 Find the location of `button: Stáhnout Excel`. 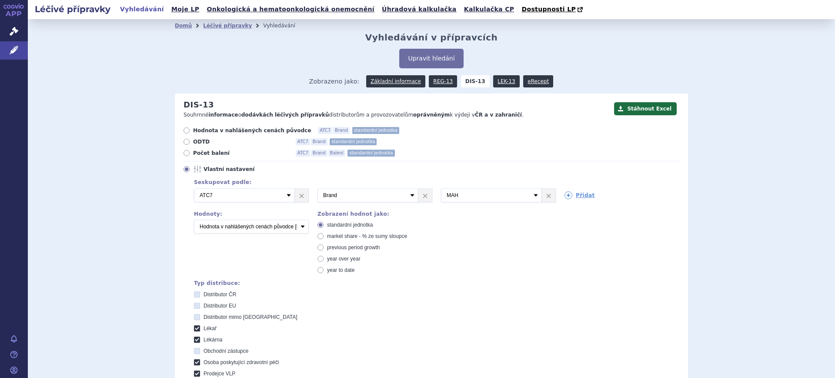

button: Stáhnout Excel is located at coordinates (645, 109).